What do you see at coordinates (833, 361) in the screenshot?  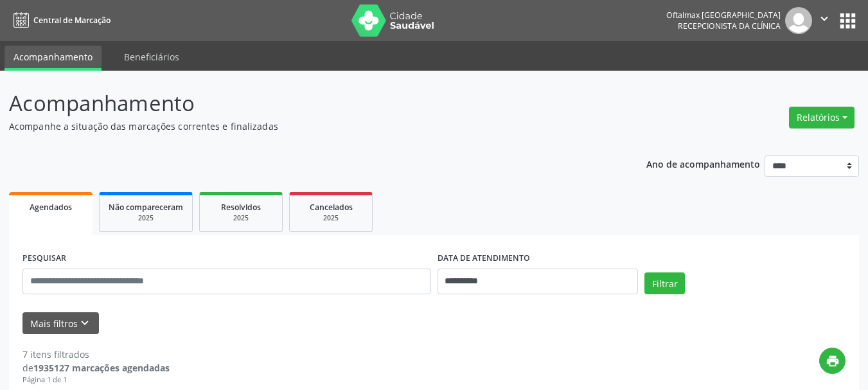 I see `i: print` at bounding box center [833, 361].